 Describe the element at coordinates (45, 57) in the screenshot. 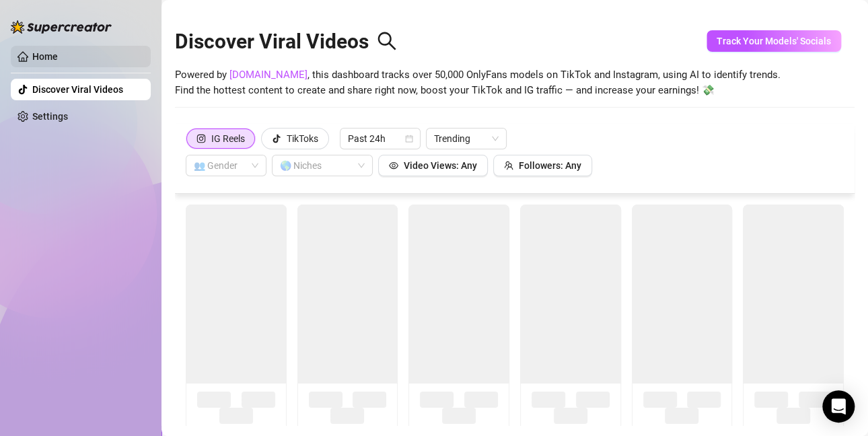

I see `a: Home` at that location.